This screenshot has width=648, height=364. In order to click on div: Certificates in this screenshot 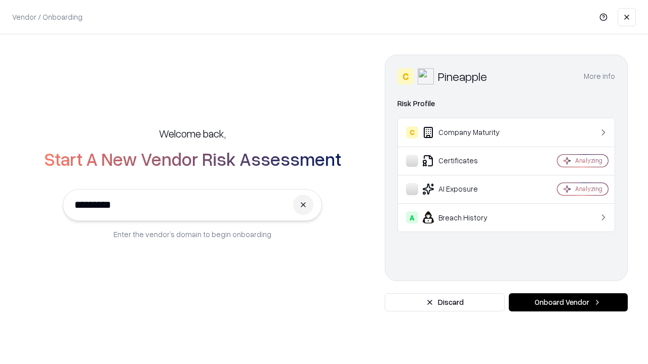, I will do `click(466, 161)`.